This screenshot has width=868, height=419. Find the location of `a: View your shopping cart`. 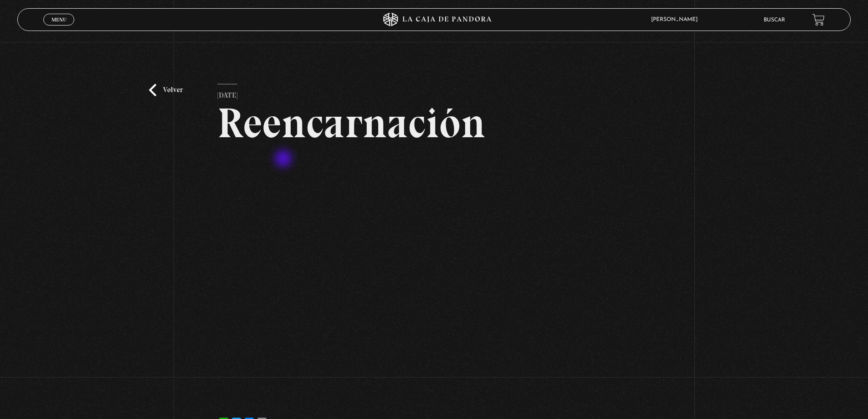

a: View your shopping cart is located at coordinates (818, 19).